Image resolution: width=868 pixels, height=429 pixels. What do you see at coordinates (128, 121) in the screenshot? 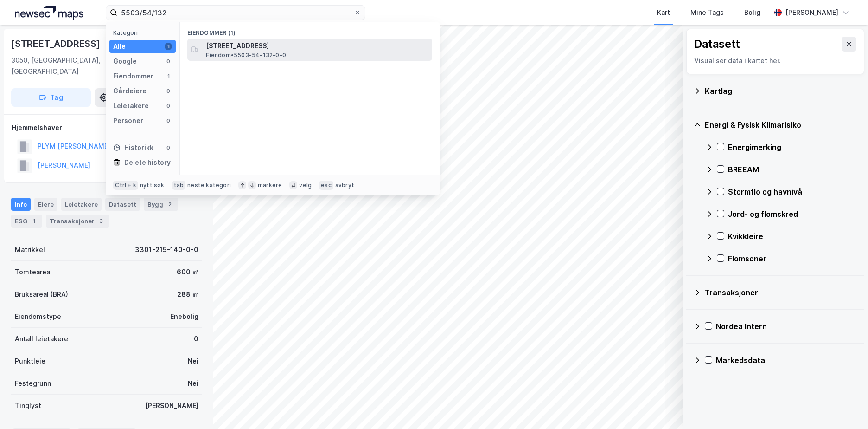
I see `div: Personer` at bounding box center [128, 121].